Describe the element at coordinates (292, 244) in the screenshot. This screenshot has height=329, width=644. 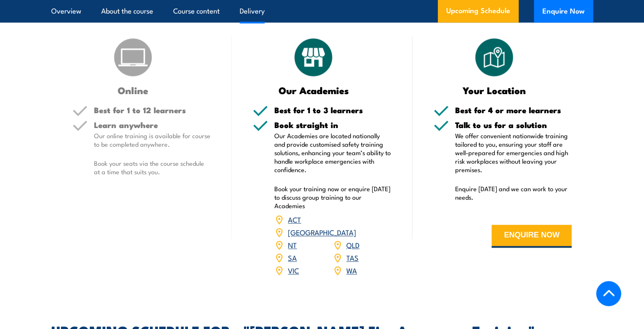
I see `a: NT` at that location.